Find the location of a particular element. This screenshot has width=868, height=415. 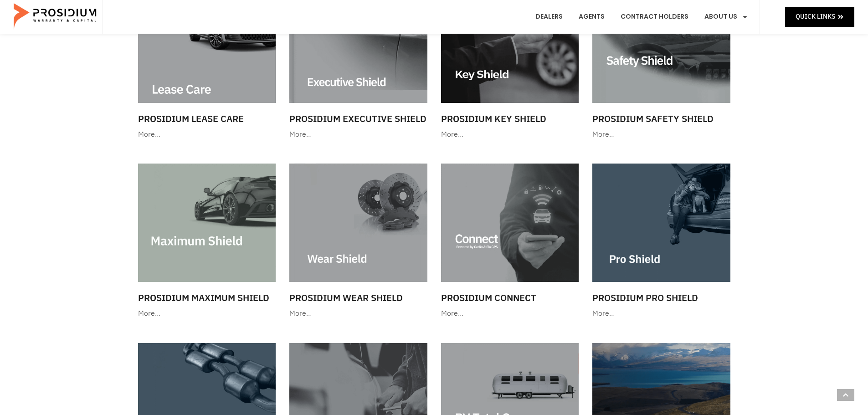

a: Prosidium Wear Shield More… is located at coordinates (358, 242).